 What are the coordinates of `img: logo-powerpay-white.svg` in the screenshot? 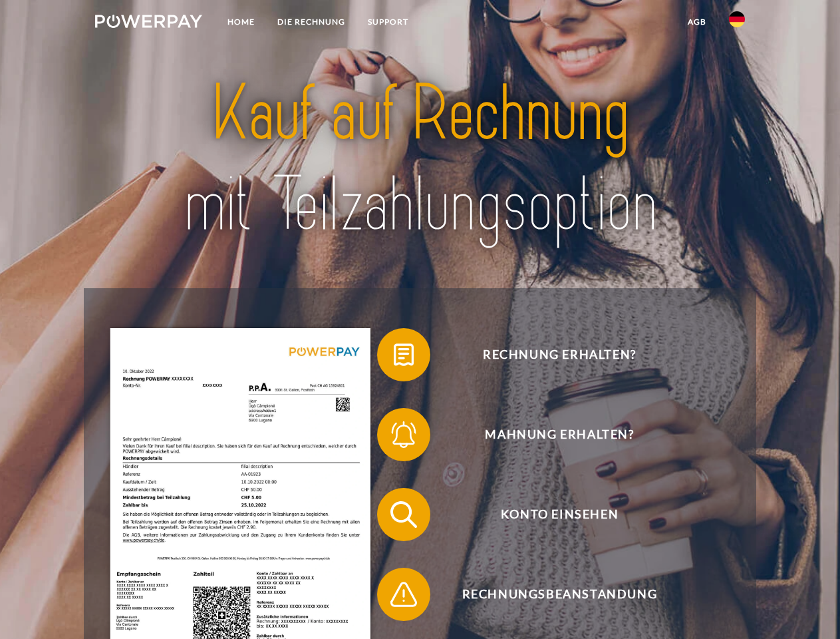 It's located at (148, 22).